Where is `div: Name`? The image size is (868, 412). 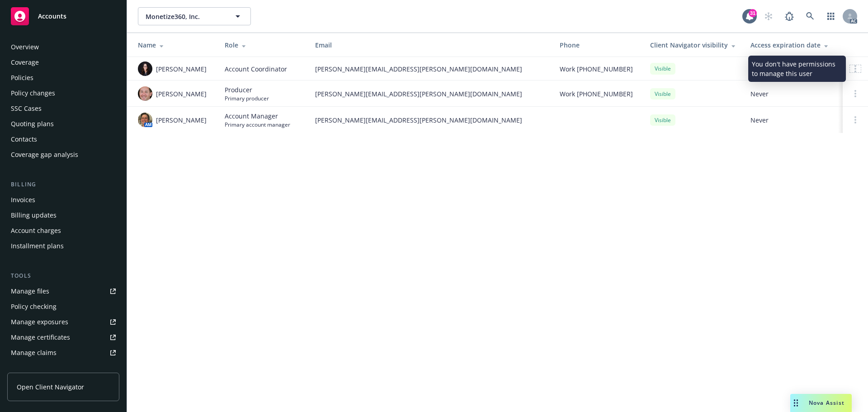 div: Name is located at coordinates (174, 45).